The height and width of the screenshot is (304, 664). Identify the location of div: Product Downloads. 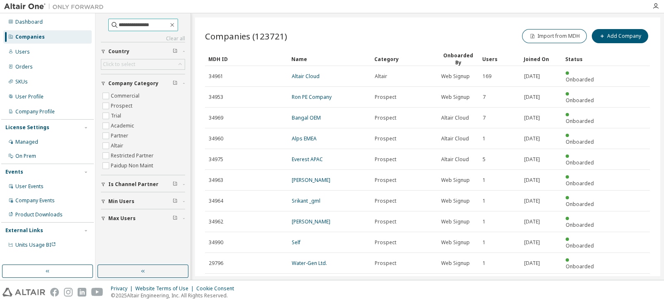
(39, 215).